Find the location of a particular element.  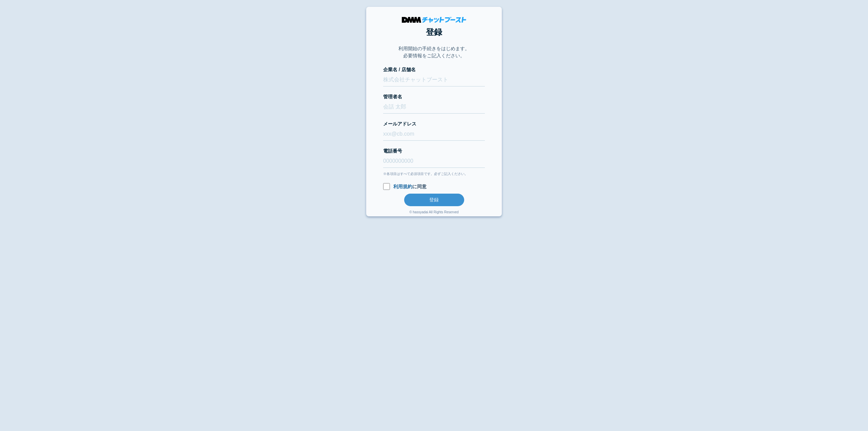

label: メールアドレス is located at coordinates (434, 124).